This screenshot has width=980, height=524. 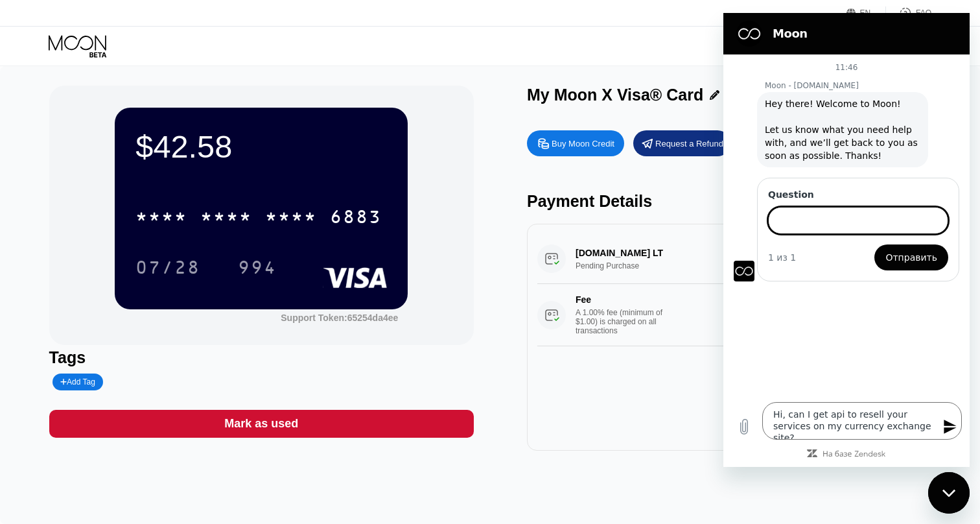 What do you see at coordinates (621, 299) in the screenshot?
I see `div: Fee` at bounding box center [621, 299].